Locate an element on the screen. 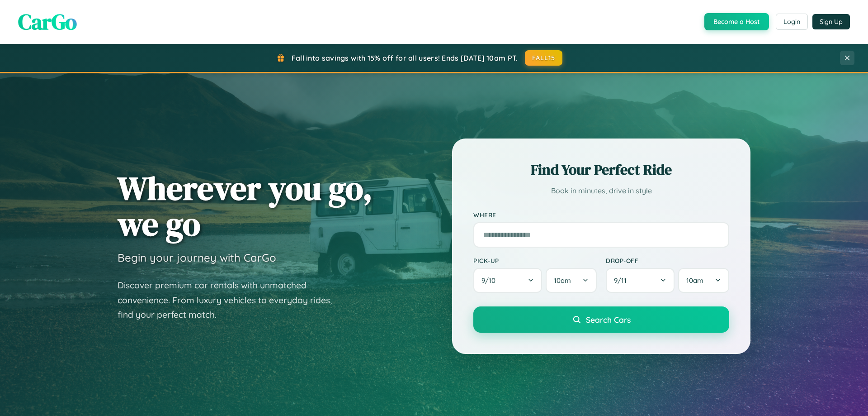  button: Become a Host is located at coordinates (736, 22).